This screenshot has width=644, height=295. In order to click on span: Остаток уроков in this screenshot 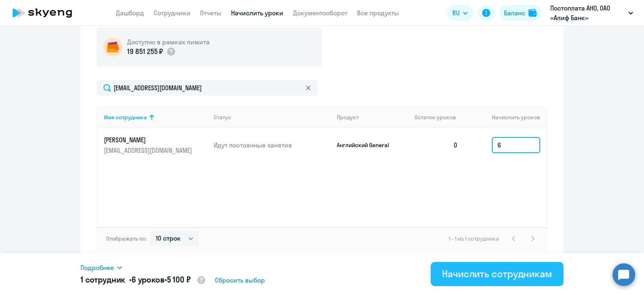, I will do `click(435, 117)`.